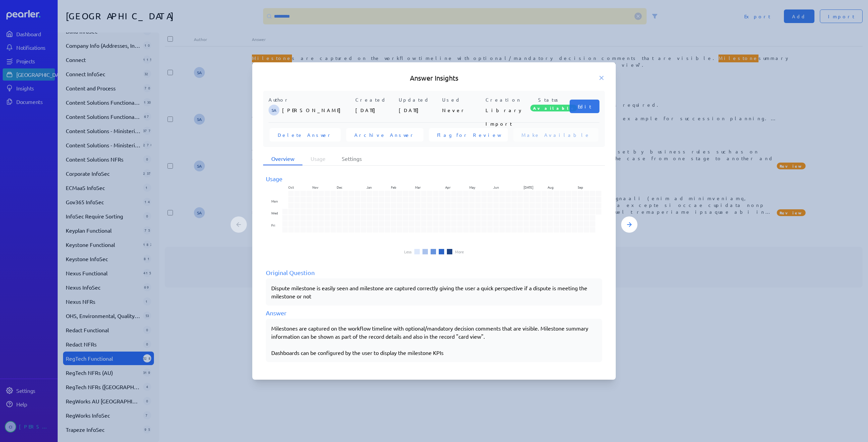 Image resolution: width=868 pixels, height=442 pixels. I want to click on p: Never, so click(462, 110).